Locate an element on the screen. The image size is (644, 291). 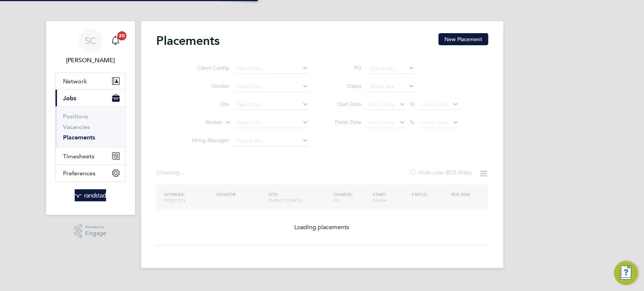
span: 20 is located at coordinates (122, 36).